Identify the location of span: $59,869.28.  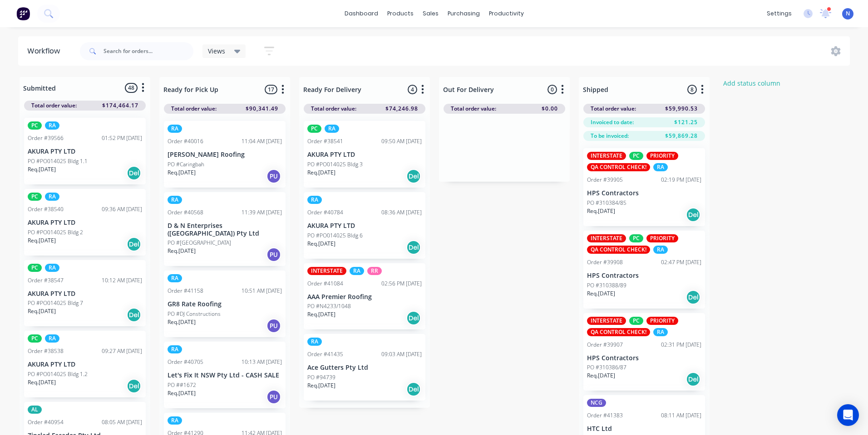
(681, 136).